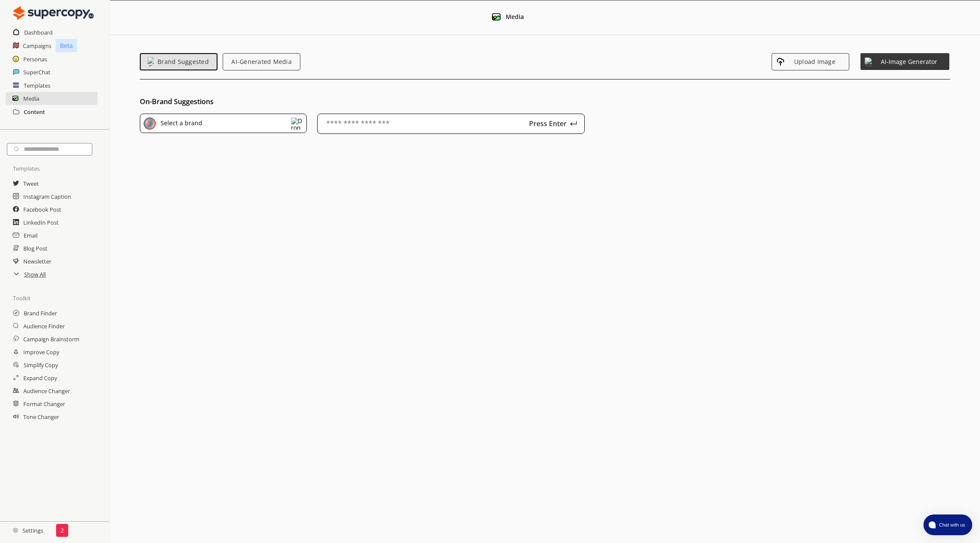 The height and width of the screenshot is (543, 980). What do you see at coordinates (37, 72) in the screenshot?
I see `h2: SuperChat` at bounding box center [37, 72].